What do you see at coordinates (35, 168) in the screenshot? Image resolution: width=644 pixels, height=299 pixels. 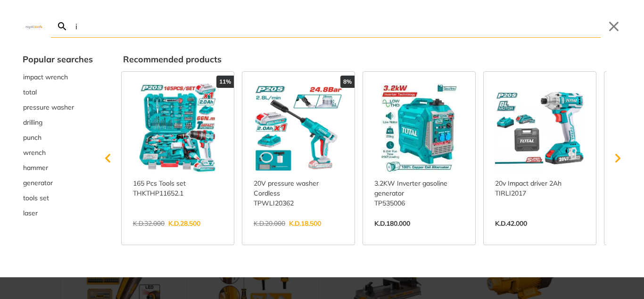 I see `span: hammer` at bounding box center [35, 168].